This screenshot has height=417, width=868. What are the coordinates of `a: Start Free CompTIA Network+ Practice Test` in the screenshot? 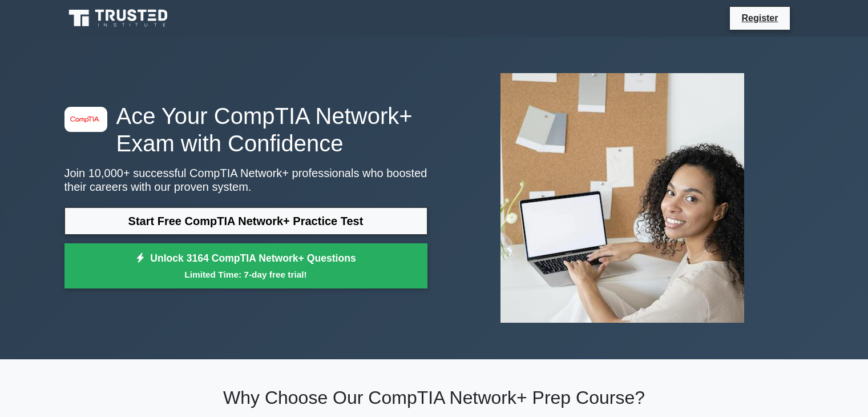 It's located at (246, 221).